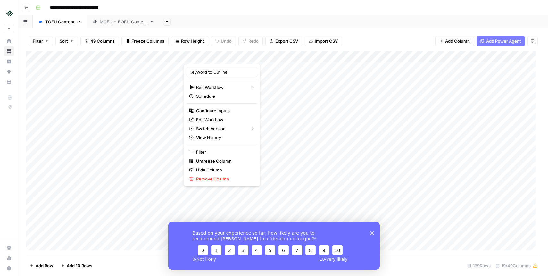 The width and height of the screenshot is (548, 276). What do you see at coordinates (9, 268) in the screenshot?
I see `button: Help + Support` at bounding box center [9, 268].